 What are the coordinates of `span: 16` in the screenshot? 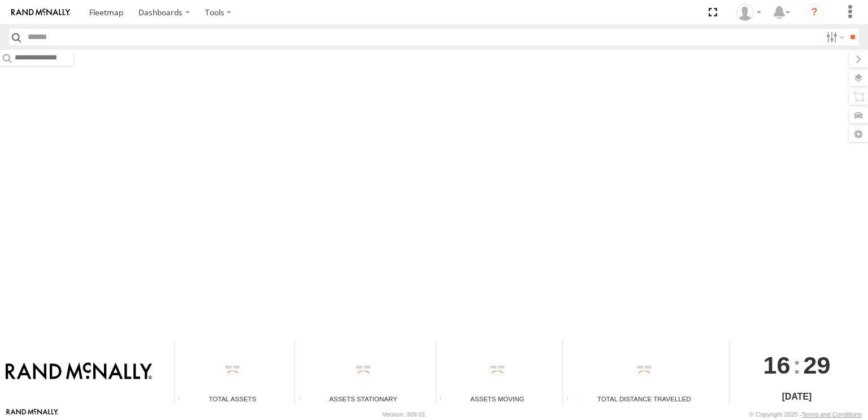 It's located at (777, 365).